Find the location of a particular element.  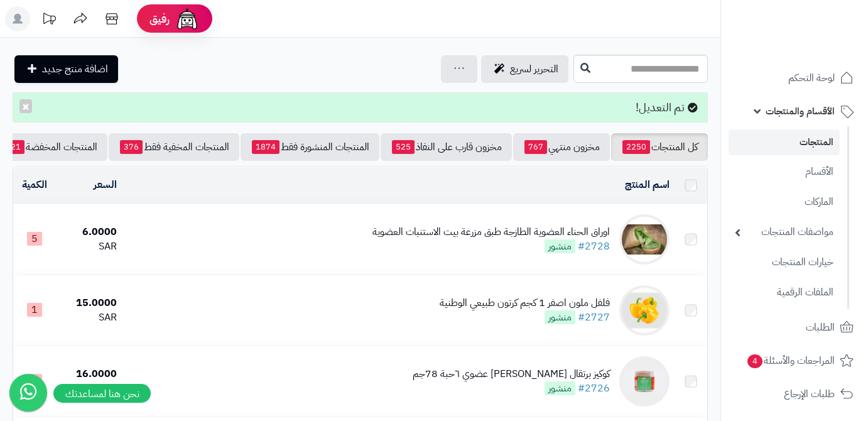

a: الطلبات is located at coordinates (795, 328).